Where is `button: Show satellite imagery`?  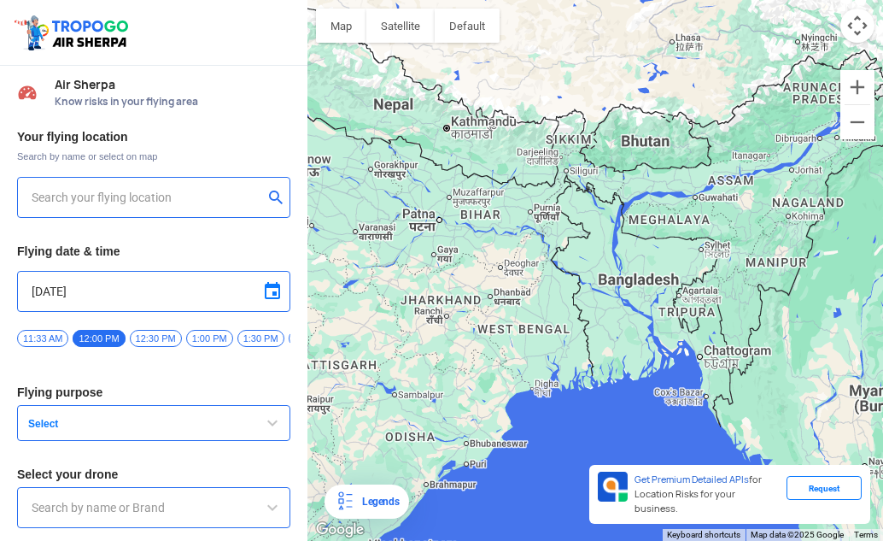 button: Show satellite imagery is located at coordinates (401, 26).